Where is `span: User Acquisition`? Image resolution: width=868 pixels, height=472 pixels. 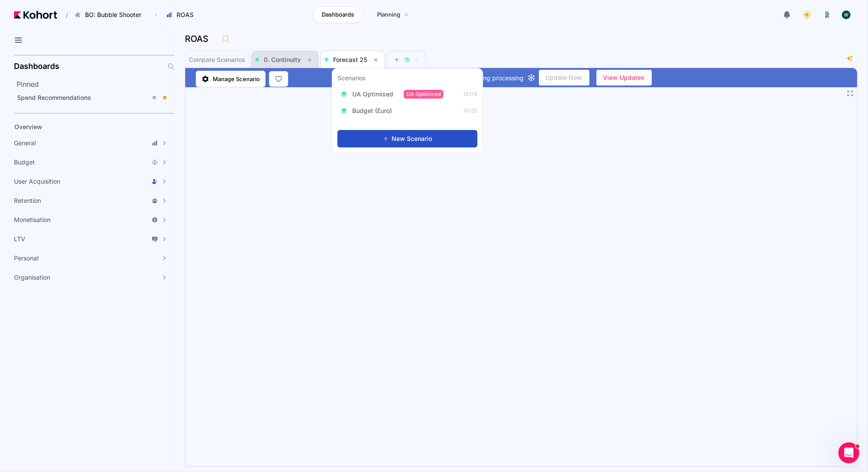 span: User Acquisition is located at coordinates (37, 181).